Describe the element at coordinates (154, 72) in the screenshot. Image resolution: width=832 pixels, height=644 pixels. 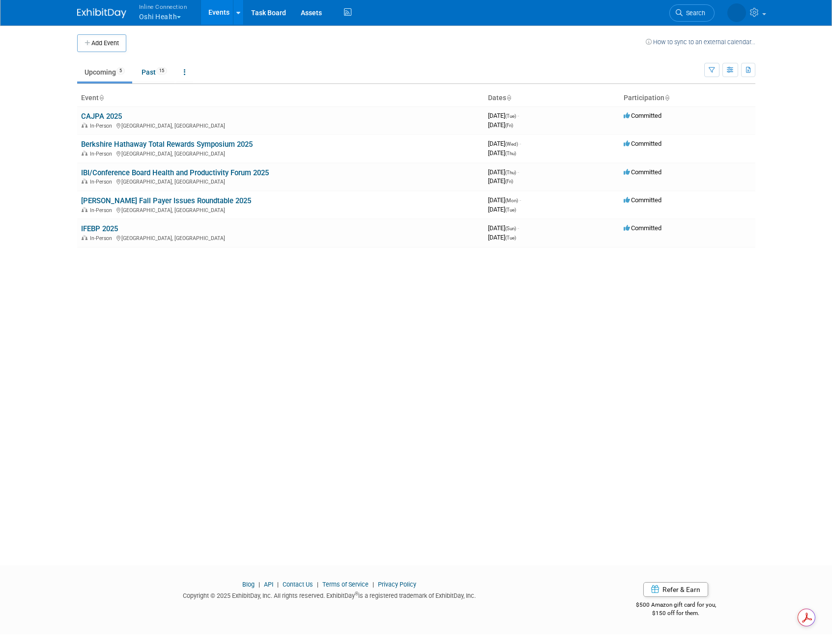
I see `a: Past15` at that location.